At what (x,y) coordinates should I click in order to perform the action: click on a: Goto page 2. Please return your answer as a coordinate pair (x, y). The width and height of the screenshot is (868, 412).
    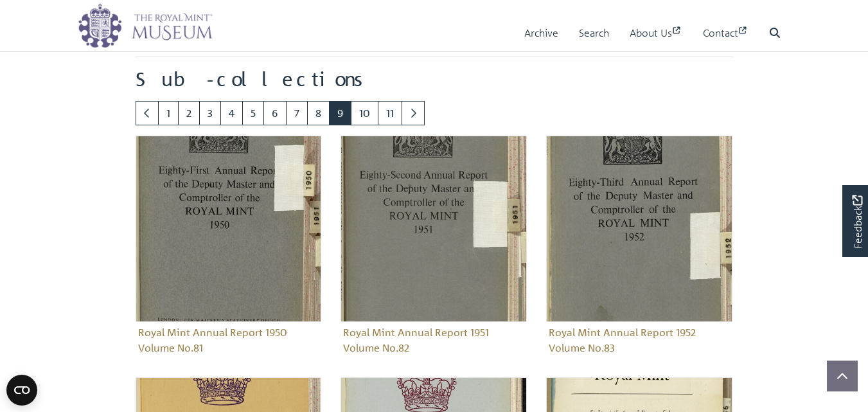
    Looking at the image, I should click on (189, 113).